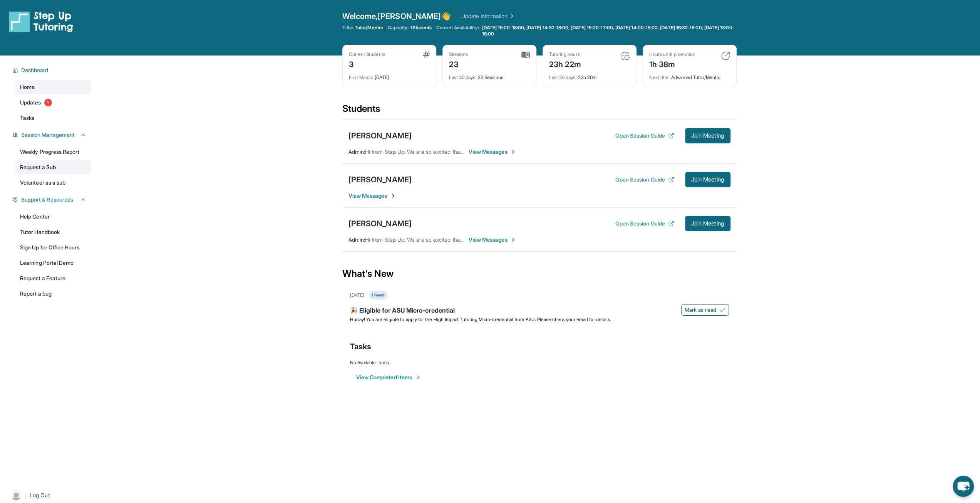  Describe the element at coordinates (41, 21) in the screenshot. I see `img: logo` at that location.